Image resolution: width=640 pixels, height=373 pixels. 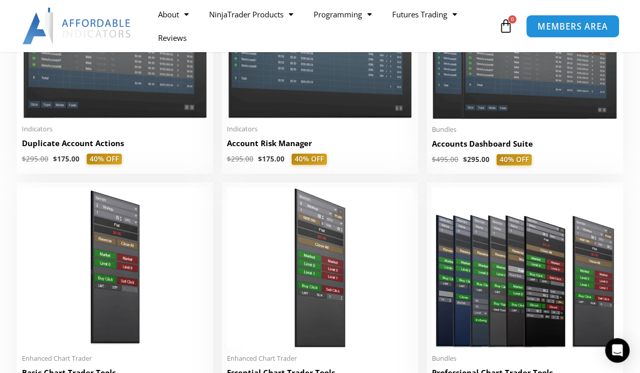 What do you see at coordinates (618, 350) in the screenshot?
I see `div: Open Intercom Messenger` at bounding box center [618, 350].